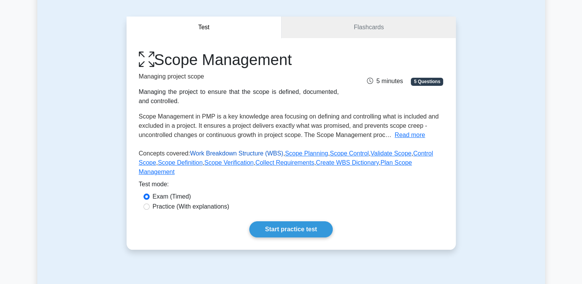 The height and width of the screenshot is (284, 582). Describe the element at coordinates (239, 60) in the screenshot. I see `h1: Scope Management` at that location.